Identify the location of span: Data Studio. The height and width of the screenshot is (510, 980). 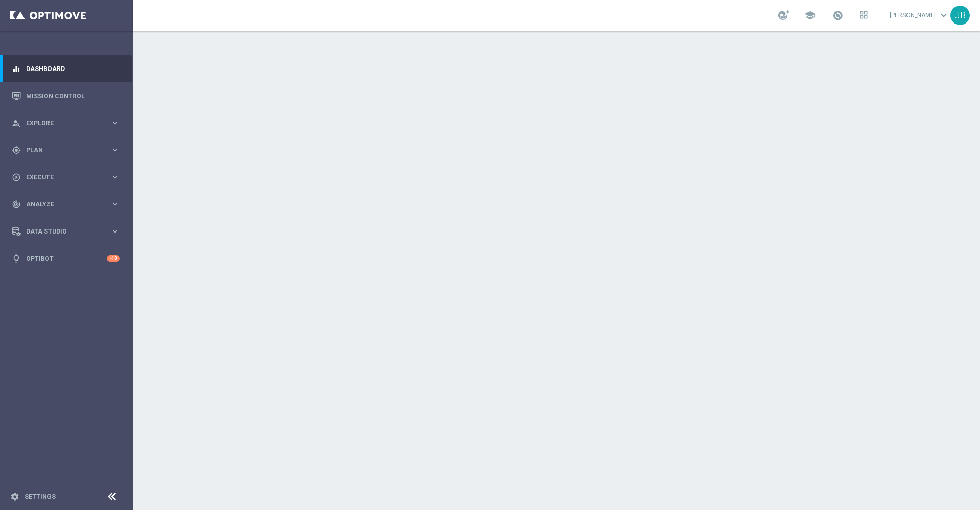
(68, 231).